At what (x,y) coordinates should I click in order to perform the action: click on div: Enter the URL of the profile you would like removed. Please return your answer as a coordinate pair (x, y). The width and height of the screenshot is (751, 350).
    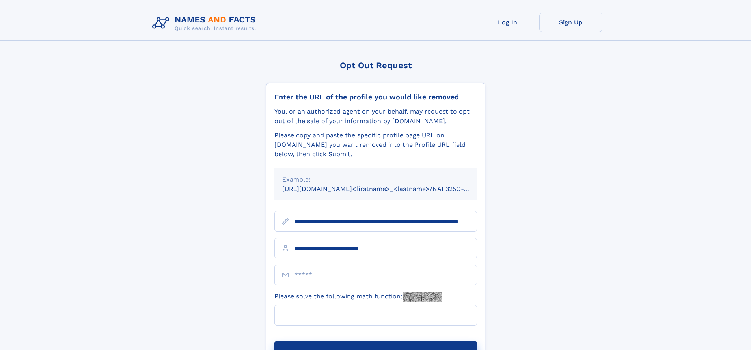
    Looking at the image, I should click on (376, 97).